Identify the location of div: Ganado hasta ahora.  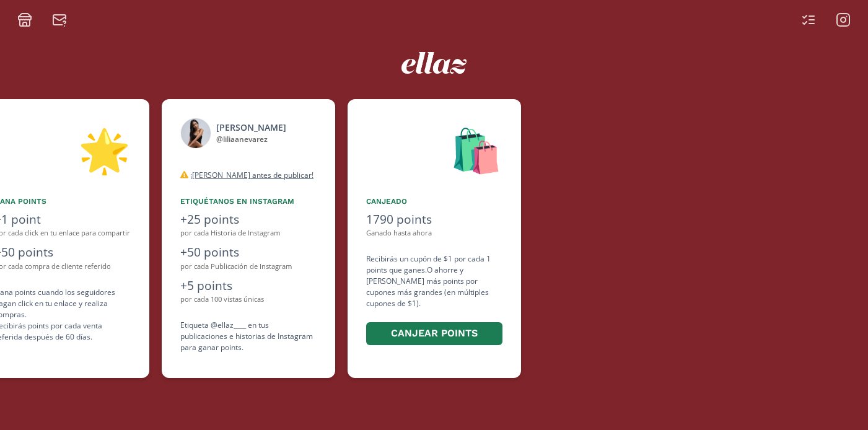
(434, 233).